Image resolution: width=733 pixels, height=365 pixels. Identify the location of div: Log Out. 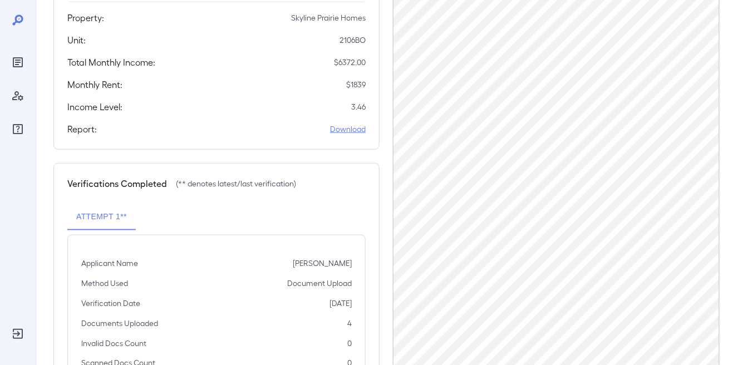
(18, 334).